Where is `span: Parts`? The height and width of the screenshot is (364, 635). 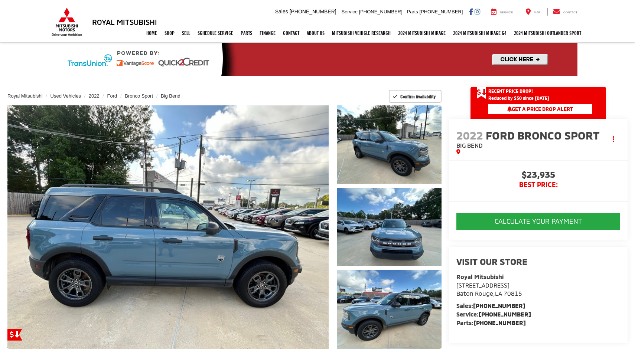
span: Parts is located at coordinates (412, 11).